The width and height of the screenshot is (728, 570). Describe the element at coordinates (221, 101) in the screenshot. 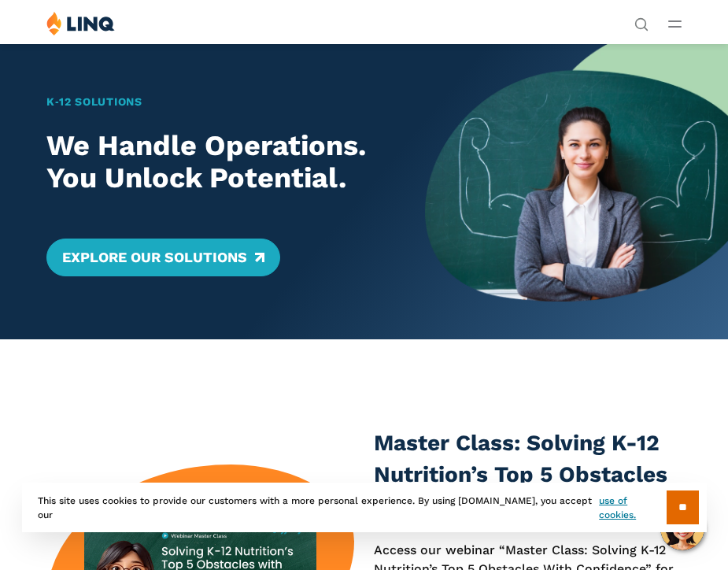

I see `h1: K‑12 Solutions` at that location.